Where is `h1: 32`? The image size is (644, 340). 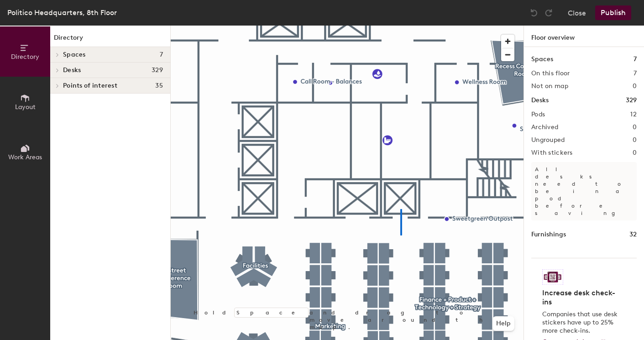
h1: 32 is located at coordinates (633, 234).